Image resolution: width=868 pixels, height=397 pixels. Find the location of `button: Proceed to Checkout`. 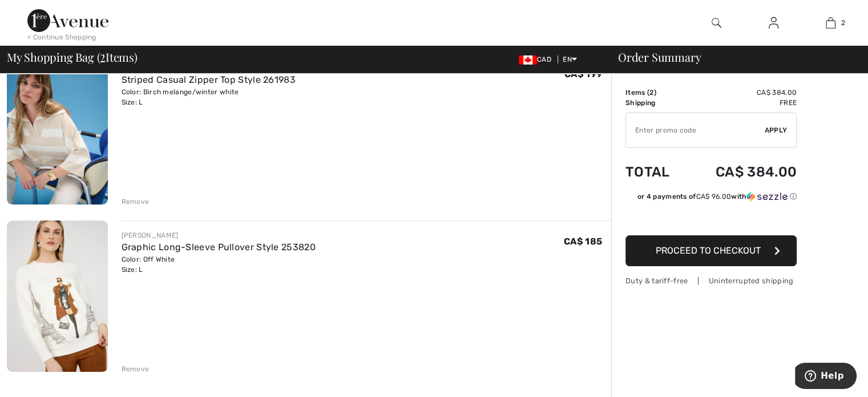

button: Proceed to Checkout is located at coordinates (711, 251).